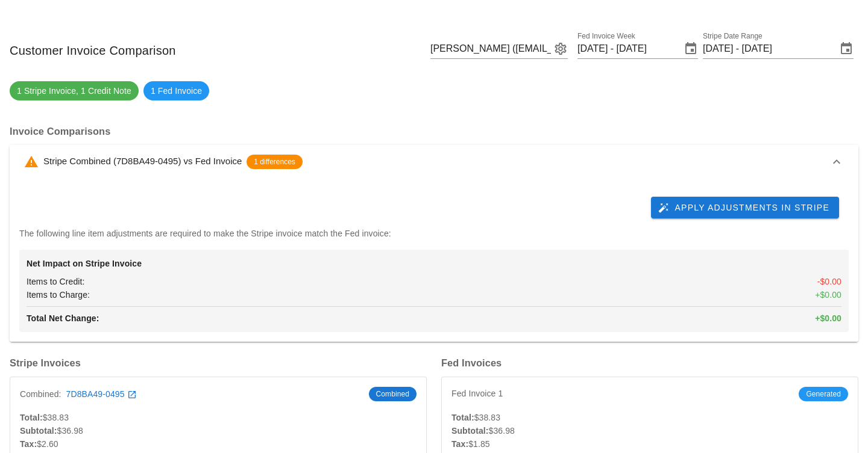 The width and height of the screenshot is (868, 453). Describe the element at coordinates (434, 131) in the screenshot. I see `h3: Invoice Comparisons` at that location.